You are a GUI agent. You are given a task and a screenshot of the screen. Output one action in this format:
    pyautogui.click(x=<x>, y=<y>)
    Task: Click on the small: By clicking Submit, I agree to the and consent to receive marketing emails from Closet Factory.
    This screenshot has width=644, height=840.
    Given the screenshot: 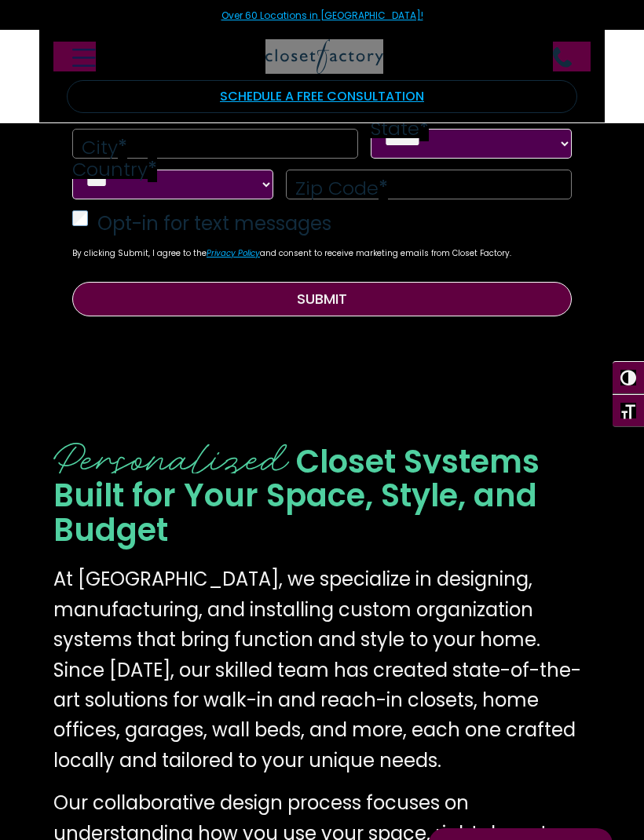 What is the action you would take?
    pyautogui.click(x=322, y=254)
    